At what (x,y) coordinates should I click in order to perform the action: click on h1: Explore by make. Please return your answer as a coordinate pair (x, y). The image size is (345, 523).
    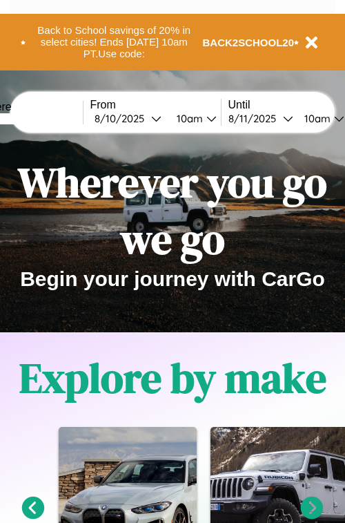
    Looking at the image, I should click on (173, 378).